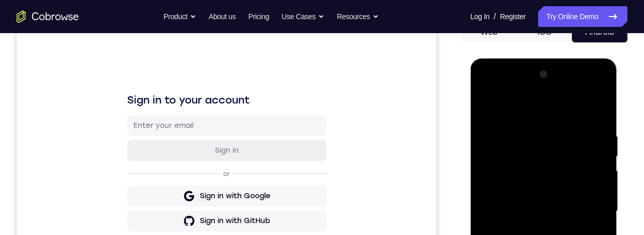 This screenshot has height=235, width=644. Describe the element at coordinates (222, 17) in the screenshot. I see `a: About us` at that location.